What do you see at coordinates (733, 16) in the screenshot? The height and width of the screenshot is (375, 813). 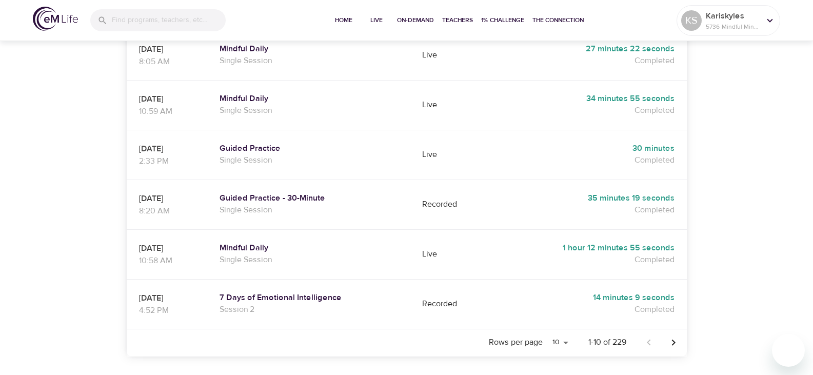 I see `p: Kariskyles` at bounding box center [733, 16].